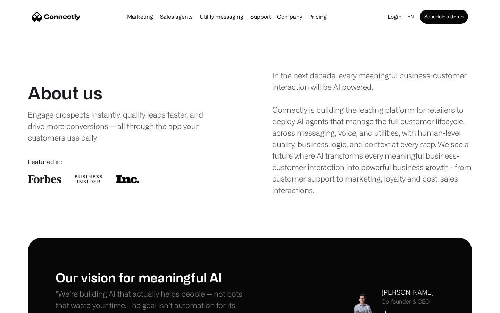 The image size is (500, 313). What do you see at coordinates (408, 301) in the screenshot?
I see `div: Co-founder & CEO` at bounding box center [408, 301].